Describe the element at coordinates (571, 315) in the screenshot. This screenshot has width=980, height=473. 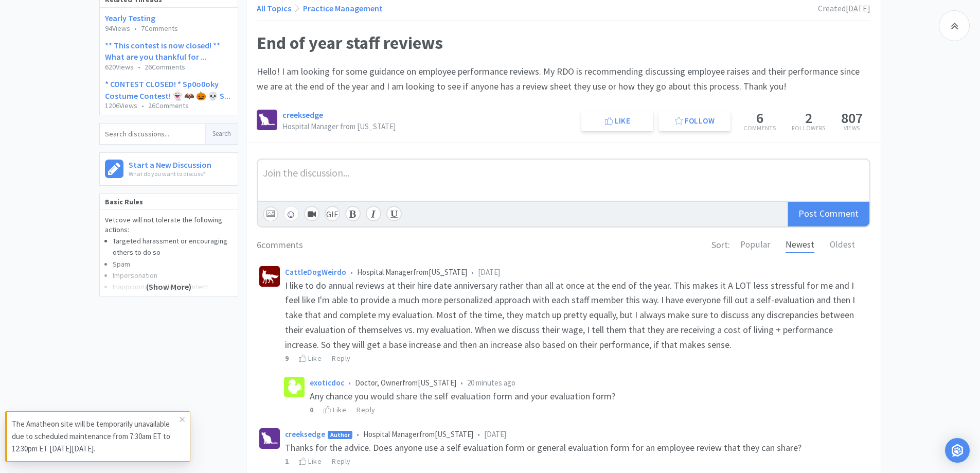
I see `span: I like to do annual reviews at their hire date anniversary rather than all at once at the end of ...` at that location.